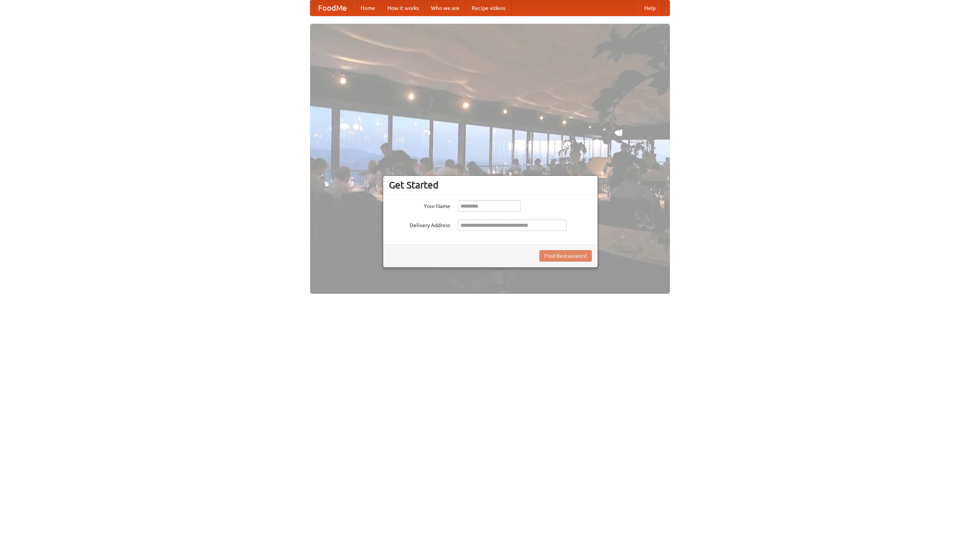  What do you see at coordinates (446, 8) in the screenshot?
I see `a: Who we are` at bounding box center [446, 8].